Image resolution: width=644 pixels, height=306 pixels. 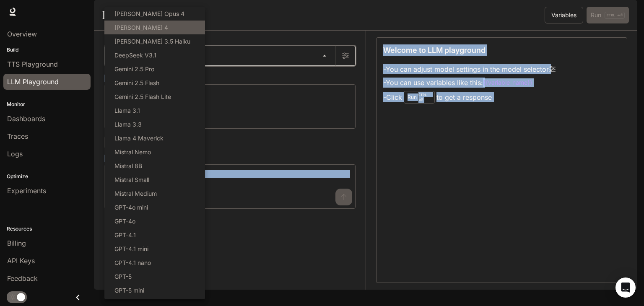 What do you see at coordinates (131, 249) in the screenshot?
I see `p: GPT-4.1 mini` at bounding box center [131, 249].